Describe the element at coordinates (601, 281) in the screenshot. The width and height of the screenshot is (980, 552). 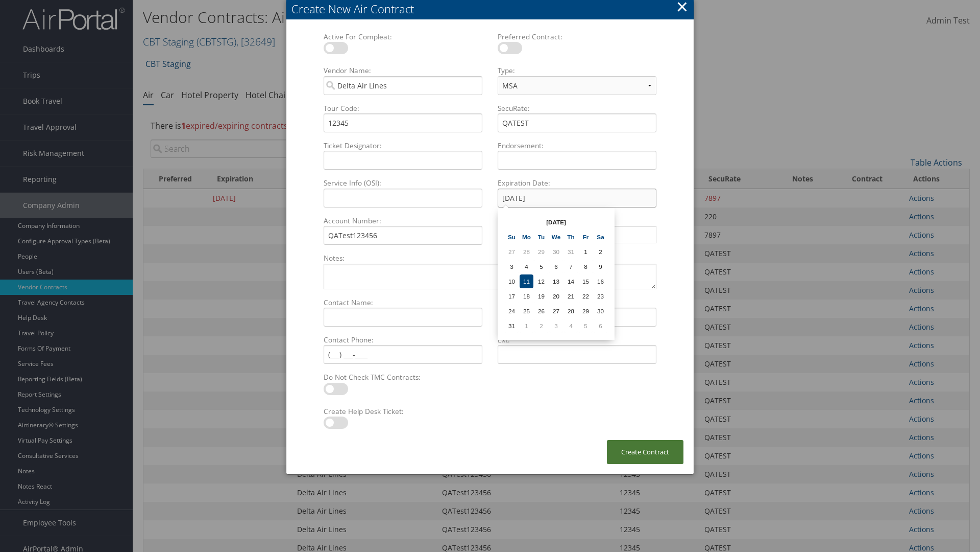
I see `td: 16` at that location.